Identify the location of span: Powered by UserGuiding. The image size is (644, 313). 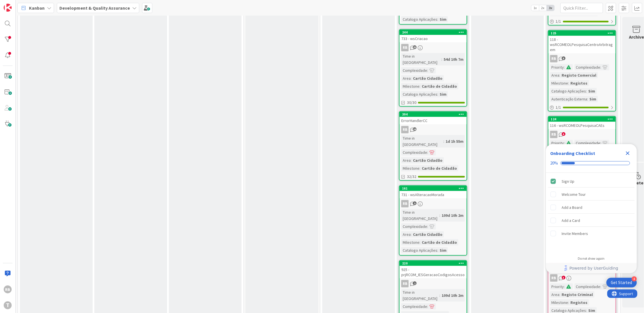
(594, 268).